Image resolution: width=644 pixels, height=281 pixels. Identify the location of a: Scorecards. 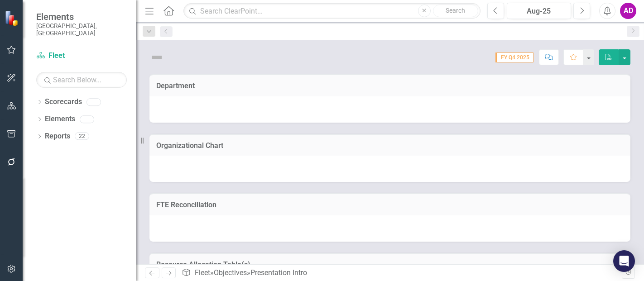
(64, 102).